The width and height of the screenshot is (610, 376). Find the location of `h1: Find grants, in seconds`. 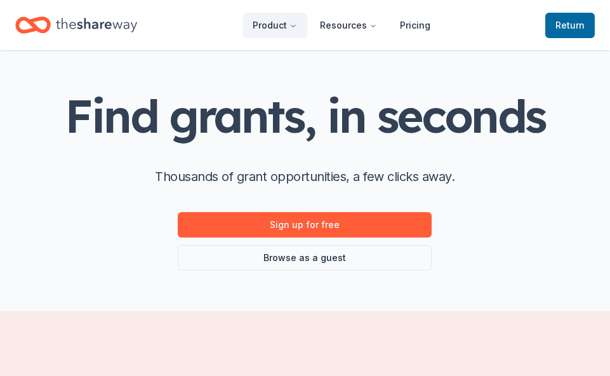

h1: Find grants, in seconds is located at coordinates (305, 116).